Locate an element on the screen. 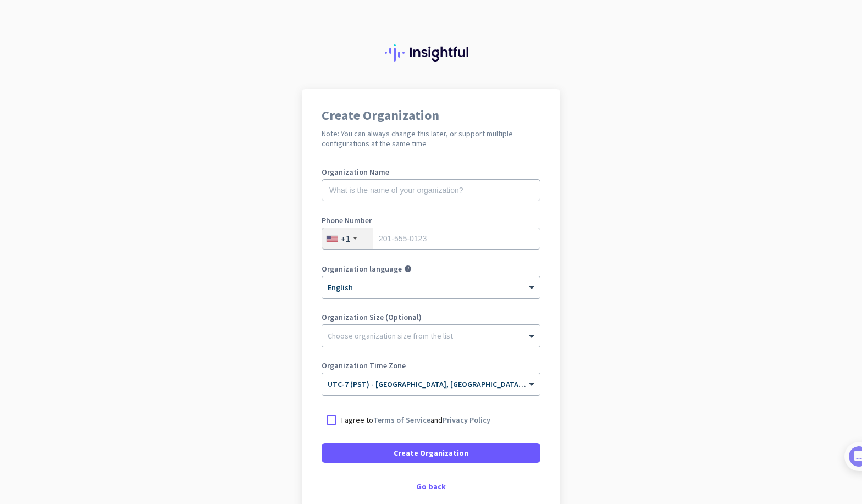 The image size is (862, 504). label: Organization language is located at coordinates (361, 269).